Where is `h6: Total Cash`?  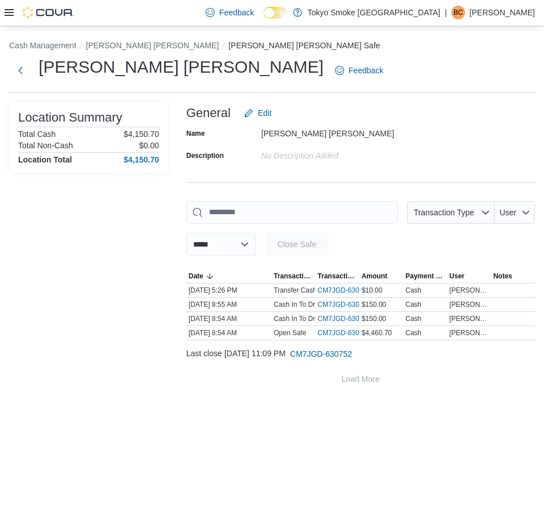
h6: Total Cash is located at coordinates (37, 134).